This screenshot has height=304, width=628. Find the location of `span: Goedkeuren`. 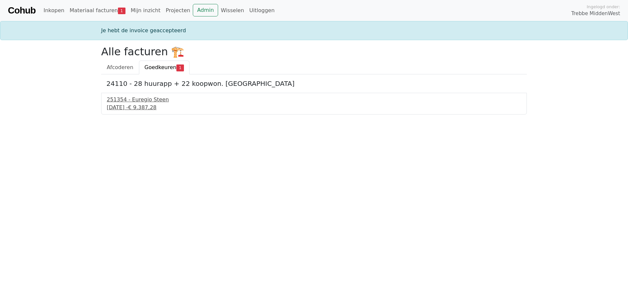

span: Goedkeuren is located at coordinates (160, 67).